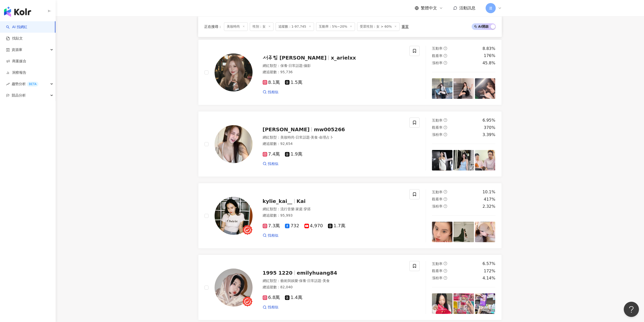 The height and width of the screenshot is (322, 644). What do you see at coordinates (336, 225) in the screenshot?
I see `span: 1.7萬` at bounding box center [336, 225].